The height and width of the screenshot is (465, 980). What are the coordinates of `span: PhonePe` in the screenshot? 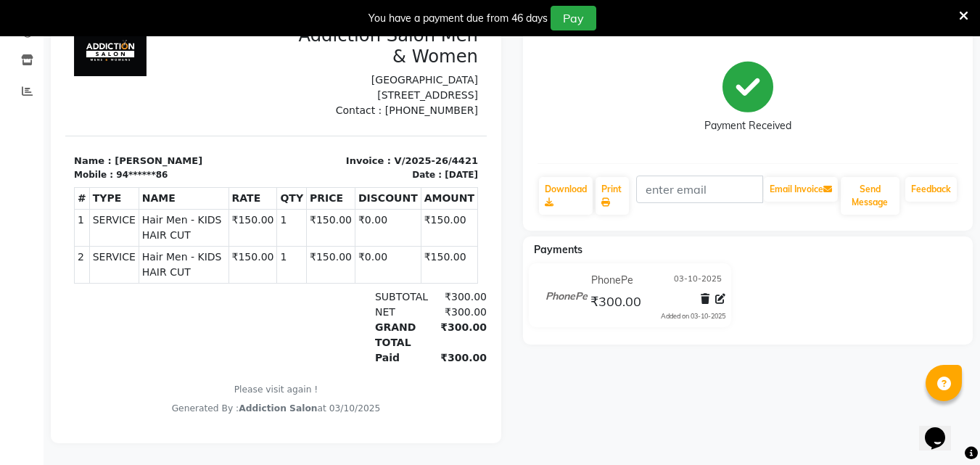 It's located at (612, 280).